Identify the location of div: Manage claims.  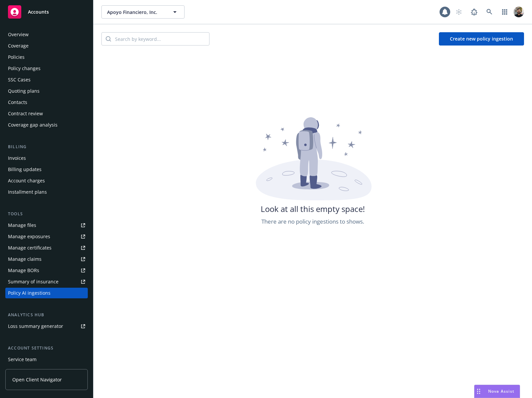
(25, 259).